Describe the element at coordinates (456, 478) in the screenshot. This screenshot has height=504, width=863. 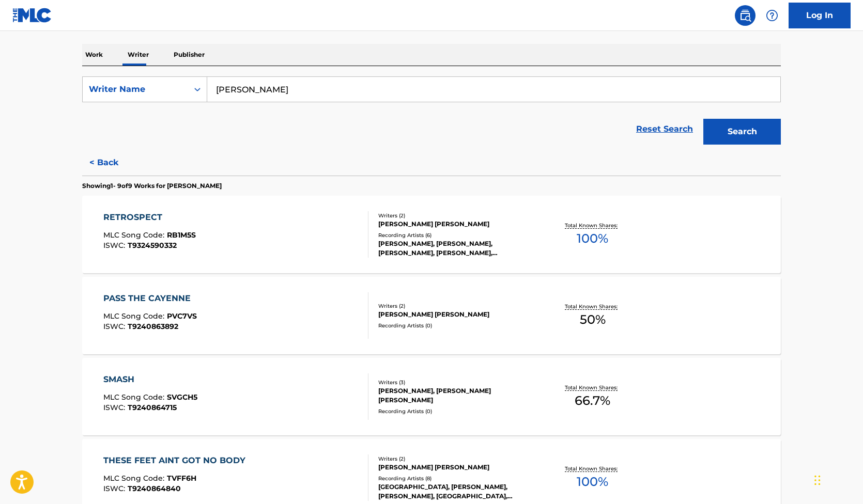
I see `div: Recording Artists ( 8 )` at that location.